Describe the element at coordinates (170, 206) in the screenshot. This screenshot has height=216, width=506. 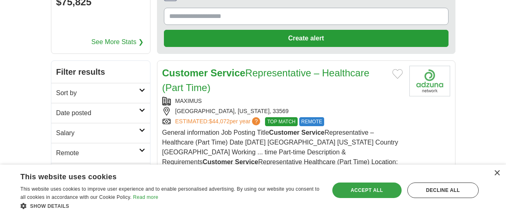
I see `div: Show details` at that location.